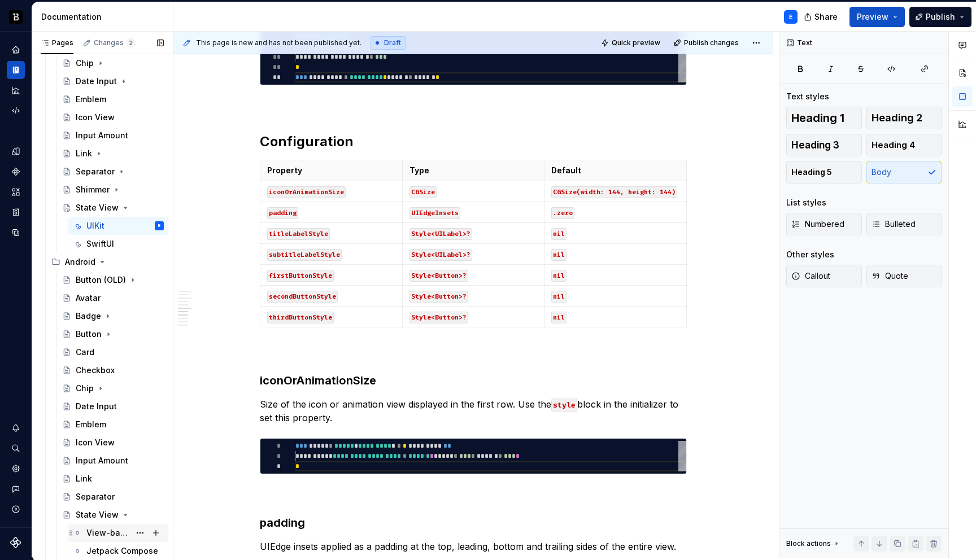 The image size is (976, 560). What do you see at coordinates (473, 381) in the screenshot?
I see `h3: iconOrAnimationSize` at bounding box center [473, 381].